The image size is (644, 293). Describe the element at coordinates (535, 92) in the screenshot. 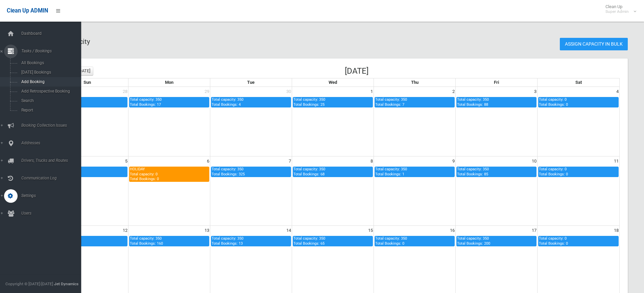

I see `span: 3` at that location.